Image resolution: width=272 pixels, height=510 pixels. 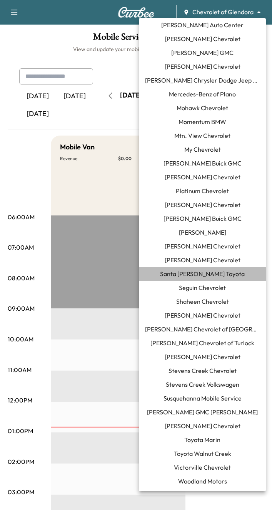 I want to click on span: Stevens Creek Volkswagen, so click(x=202, y=385).